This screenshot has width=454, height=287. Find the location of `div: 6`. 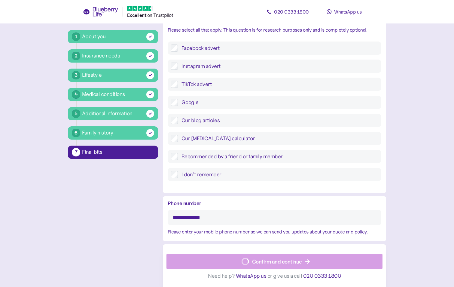

div: 6 is located at coordinates (76, 133).